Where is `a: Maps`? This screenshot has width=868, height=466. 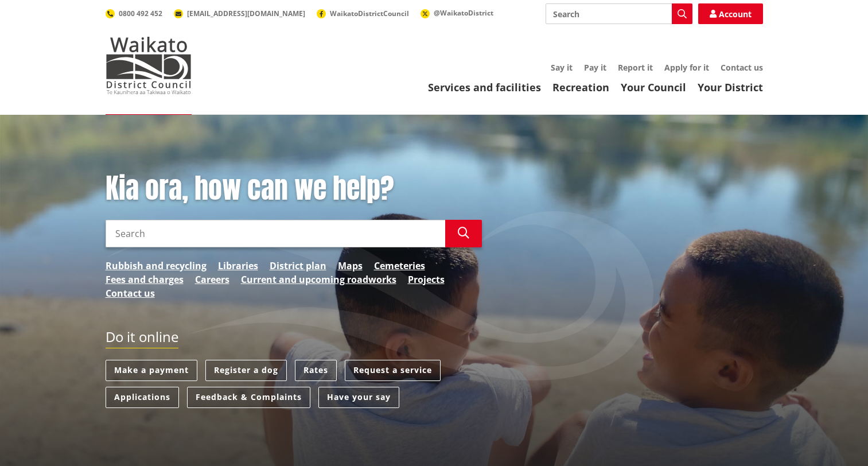
a: Maps is located at coordinates (350, 265).